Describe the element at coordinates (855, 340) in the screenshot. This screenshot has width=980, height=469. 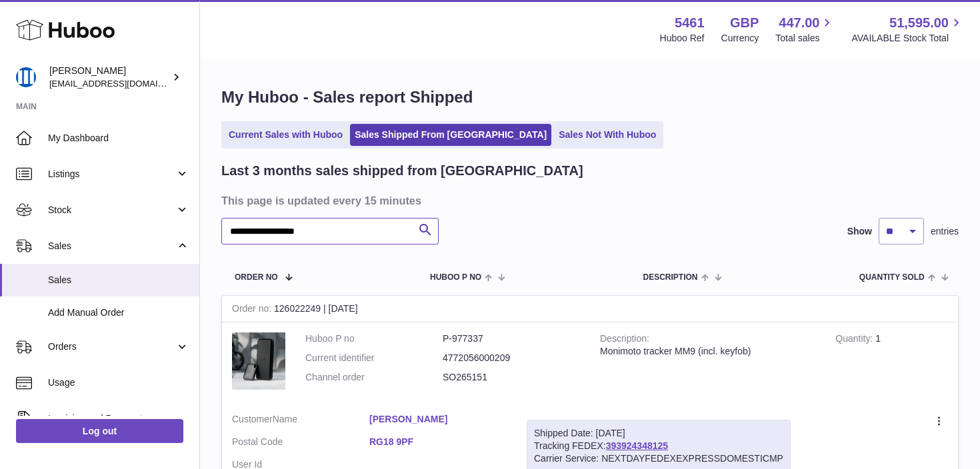
I see `strong: Quantity` at that location.